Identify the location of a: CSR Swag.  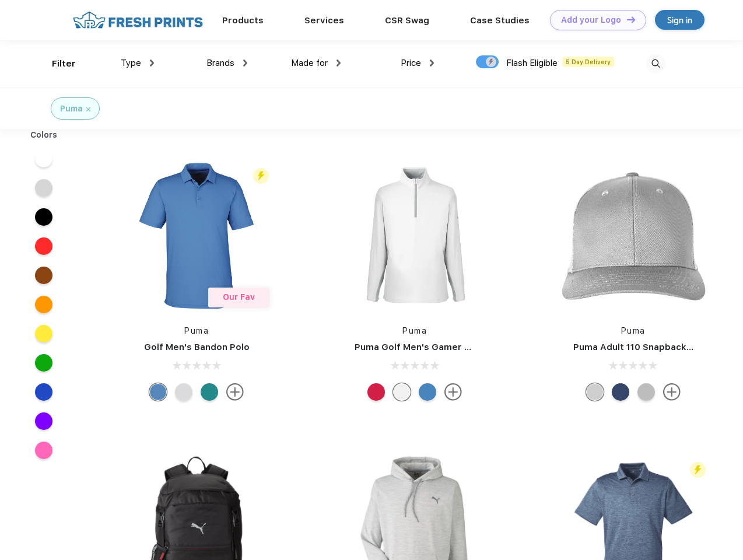
(407, 20).